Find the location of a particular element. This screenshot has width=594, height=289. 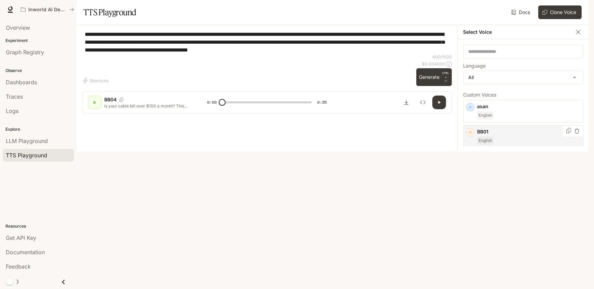

p: BB04 is located at coordinates (110, 100).